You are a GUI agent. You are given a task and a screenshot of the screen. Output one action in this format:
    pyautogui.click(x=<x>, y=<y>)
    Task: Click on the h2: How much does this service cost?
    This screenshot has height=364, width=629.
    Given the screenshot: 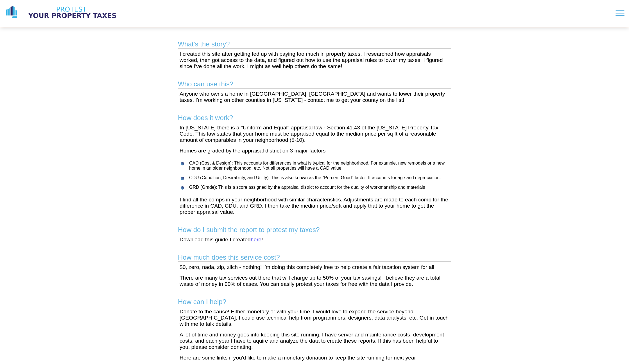 What is the action you would take?
    pyautogui.click(x=314, y=258)
    